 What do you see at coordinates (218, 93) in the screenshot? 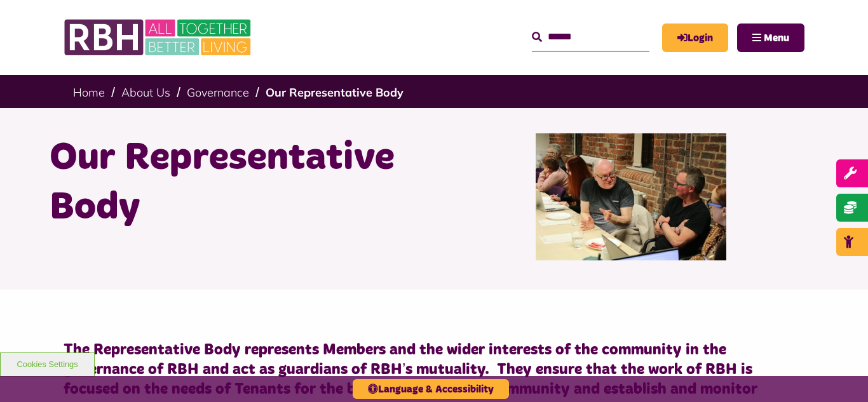
I see `a: Governance` at bounding box center [218, 93].